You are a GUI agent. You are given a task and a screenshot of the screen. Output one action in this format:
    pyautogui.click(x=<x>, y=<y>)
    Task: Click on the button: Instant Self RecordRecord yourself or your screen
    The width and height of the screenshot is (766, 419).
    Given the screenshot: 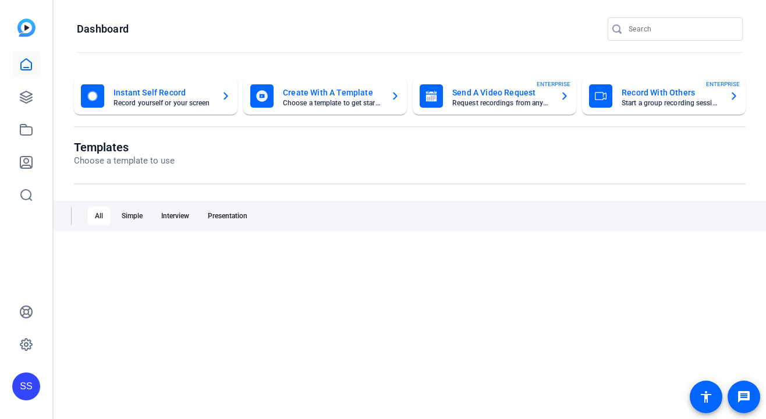 What is the action you would take?
    pyautogui.click(x=155, y=96)
    